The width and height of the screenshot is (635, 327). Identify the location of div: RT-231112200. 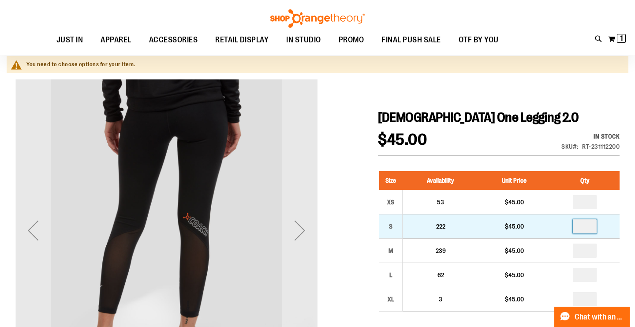
(600, 146).